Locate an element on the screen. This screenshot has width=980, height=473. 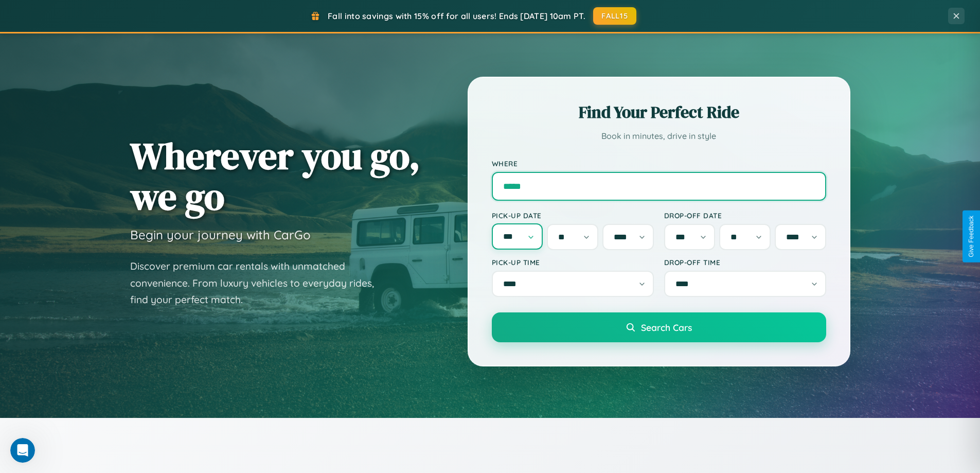
p: Book in minutes, drive in style is located at coordinates (659, 136).